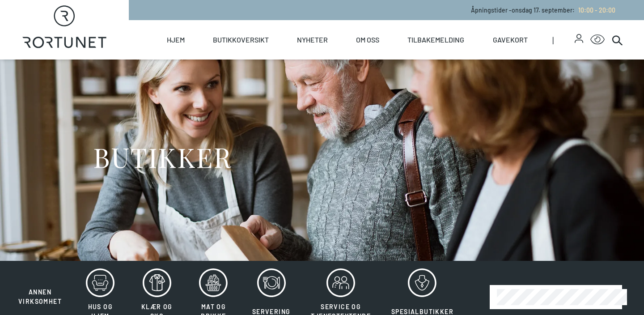  What do you see at coordinates (312, 40) in the screenshot?
I see `a: Nyheter` at bounding box center [312, 40].